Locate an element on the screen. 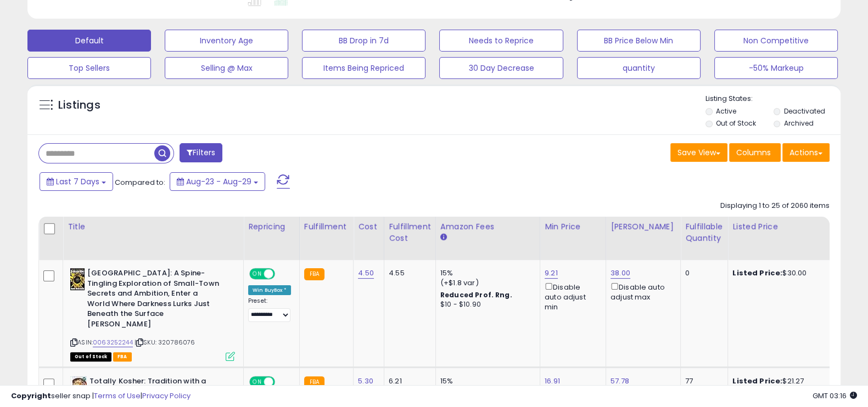  span: OFF is located at coordinates (282, 274).